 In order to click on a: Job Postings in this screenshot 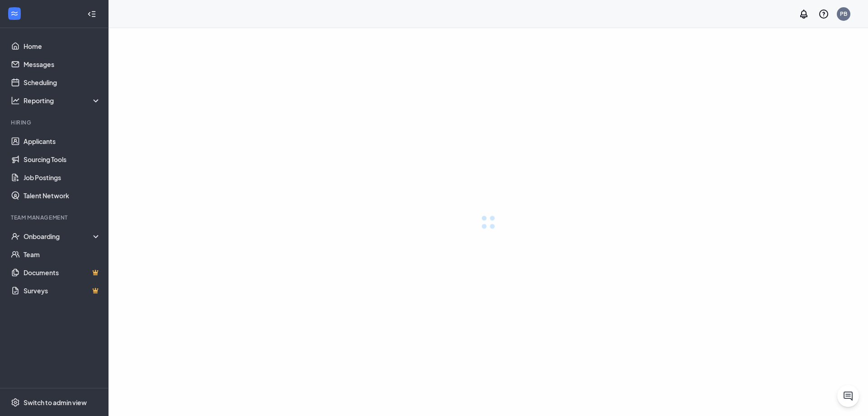, I will do `click(62, 177)`.